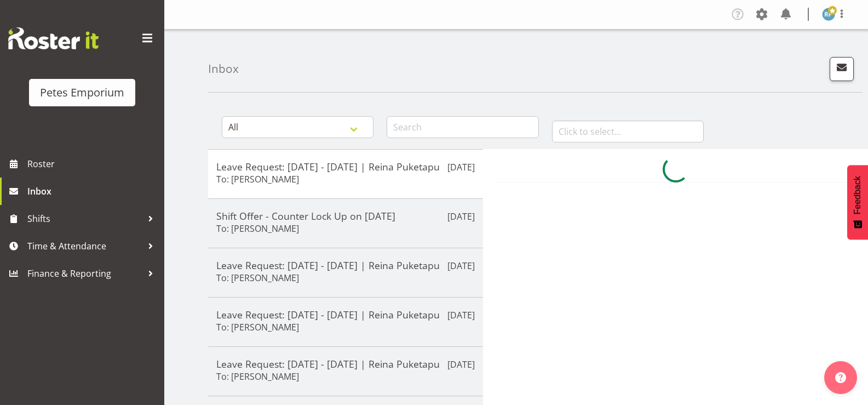  Describe the element at coordinates (82, 92) in the screenshot. I see `div: Petes Emporium` at that location.